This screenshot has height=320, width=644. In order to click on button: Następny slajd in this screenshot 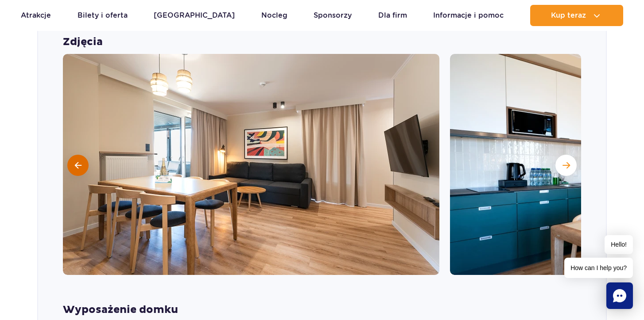, I will do `click(566, 165)`.